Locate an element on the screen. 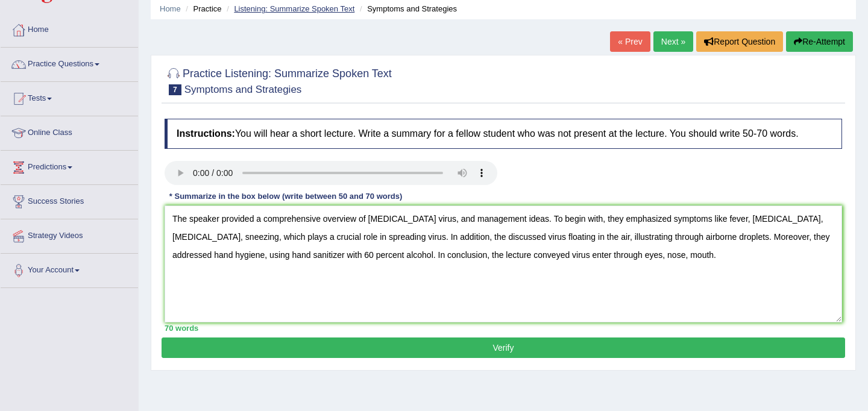 Image resolution: width=868 pixels, height=411 pixels. button: Report Question is located at coordinates (739, 42).